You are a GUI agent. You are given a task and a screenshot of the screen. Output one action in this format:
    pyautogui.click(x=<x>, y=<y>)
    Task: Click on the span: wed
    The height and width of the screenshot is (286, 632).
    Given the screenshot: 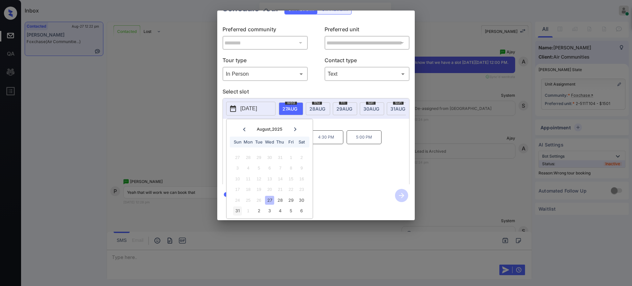 What is the action you would take?
    pyautogui.click(x=291, y=103)
    